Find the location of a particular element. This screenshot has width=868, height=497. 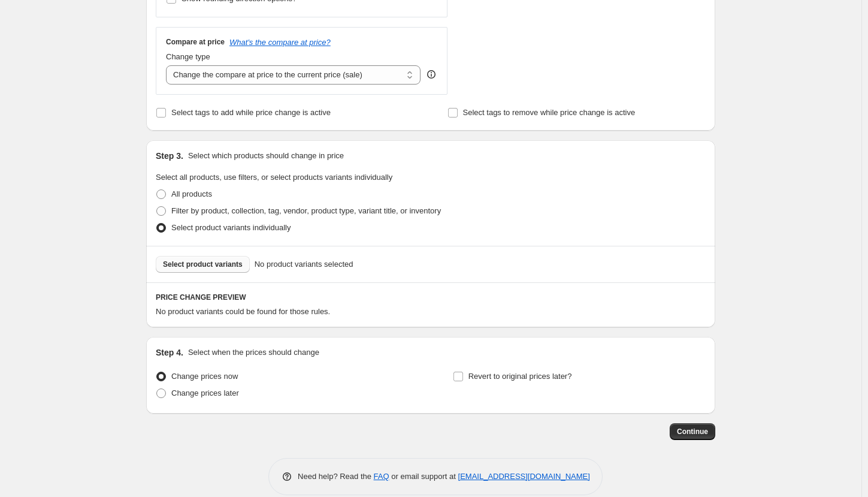

span: Select tags to remove while price change is active is located at coordinates (549, 112).